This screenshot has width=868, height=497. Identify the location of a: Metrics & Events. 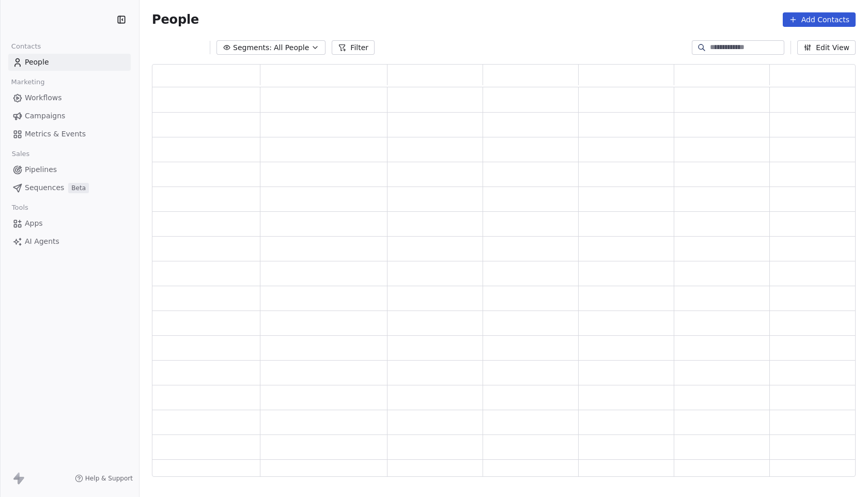
(69, 134).